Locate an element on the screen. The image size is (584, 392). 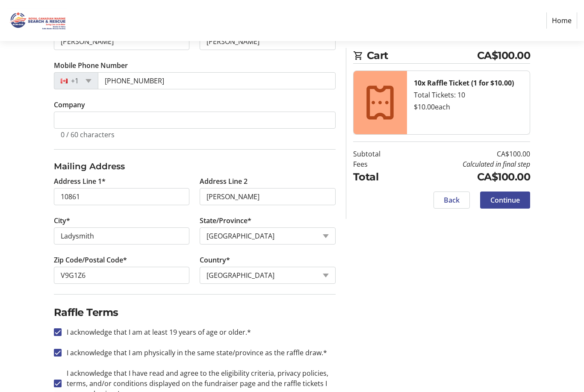
label: Company is located at coordinates (69, 105).